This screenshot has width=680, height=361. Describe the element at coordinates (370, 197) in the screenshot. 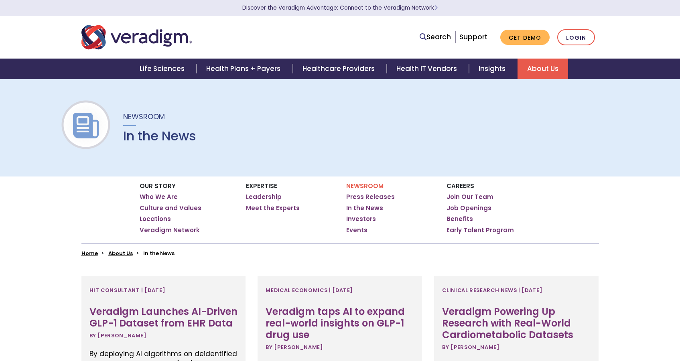

I see `a: Press Releases` at that location.